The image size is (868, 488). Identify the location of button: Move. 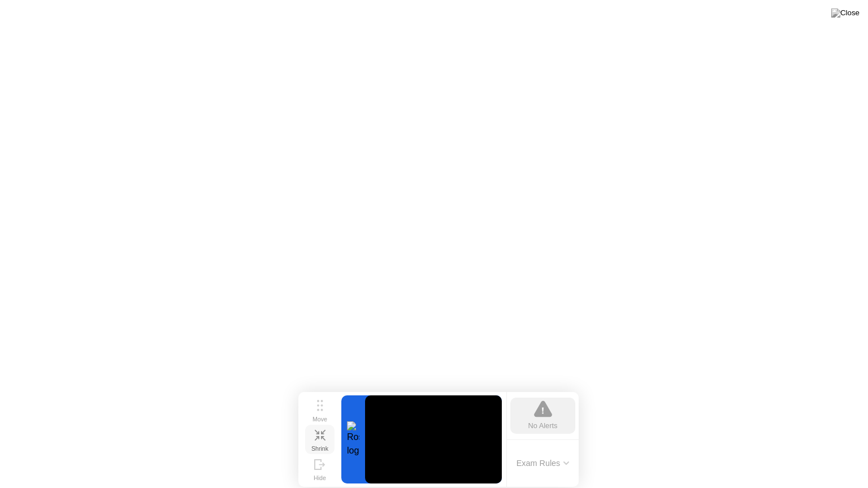
(320, 410).